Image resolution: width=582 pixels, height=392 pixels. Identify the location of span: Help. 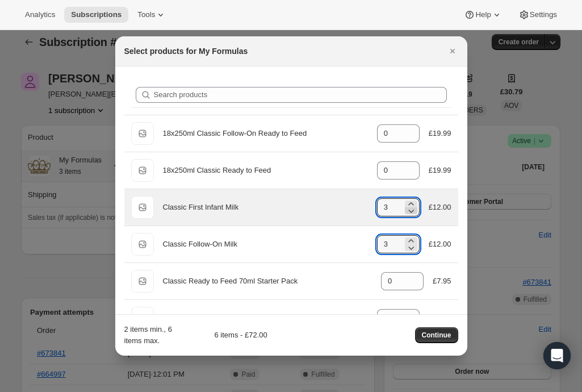
(482, 15).